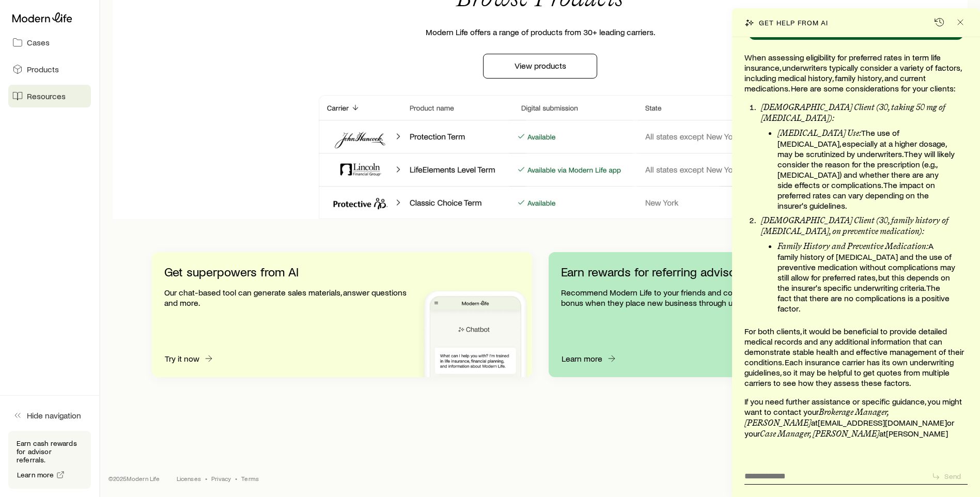 Image resolution: width=980 pixels, height=497 pixels. What do you see at coordinates (49, 96) in the screenshot?
I see `a: Resources` at bounding box center [49, 96].